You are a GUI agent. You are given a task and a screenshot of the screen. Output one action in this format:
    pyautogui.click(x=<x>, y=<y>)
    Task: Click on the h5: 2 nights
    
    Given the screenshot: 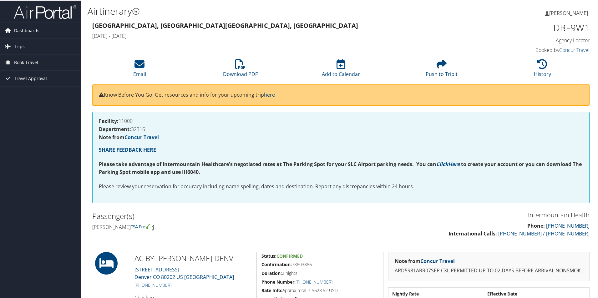 What is the action you would take?
    pyautogui.click(x=320, y=273)
    